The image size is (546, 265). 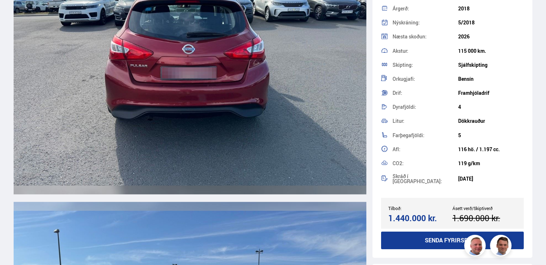 I want to click on div: Árgerð:, so click(x=425, y=9).